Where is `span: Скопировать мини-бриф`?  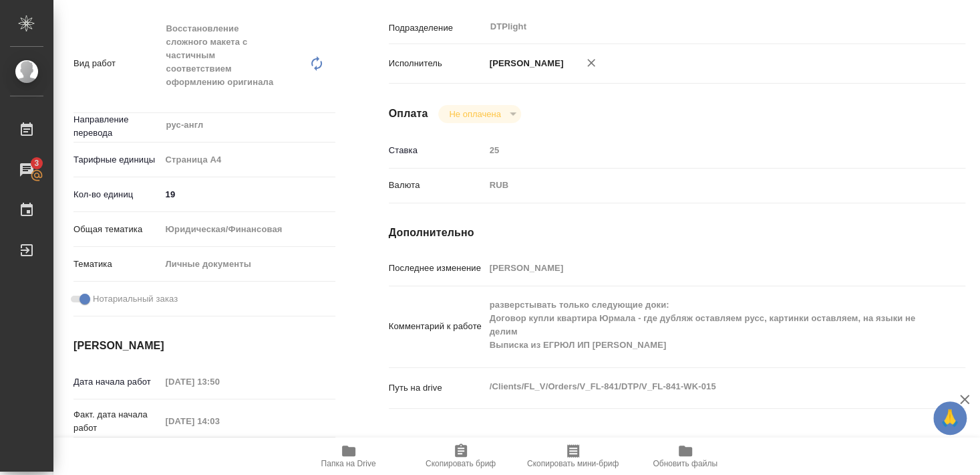 span: Скопировать мини-бриф is located at coordinates (573, 464).